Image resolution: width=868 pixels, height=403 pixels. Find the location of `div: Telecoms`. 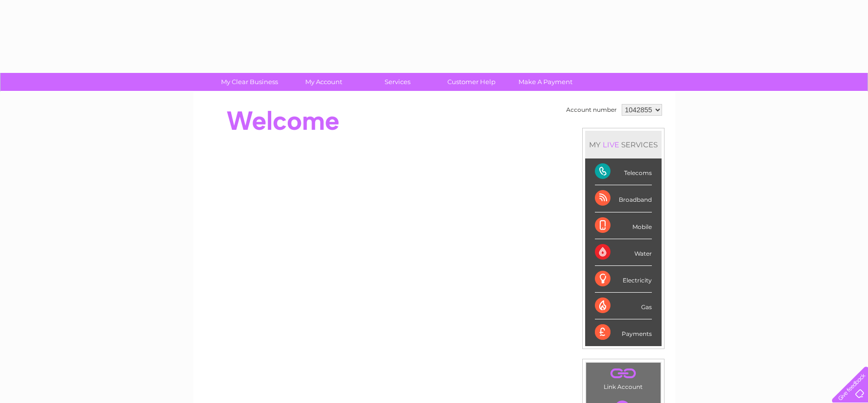

div: Telecoms is located at coordinates (623, 172).